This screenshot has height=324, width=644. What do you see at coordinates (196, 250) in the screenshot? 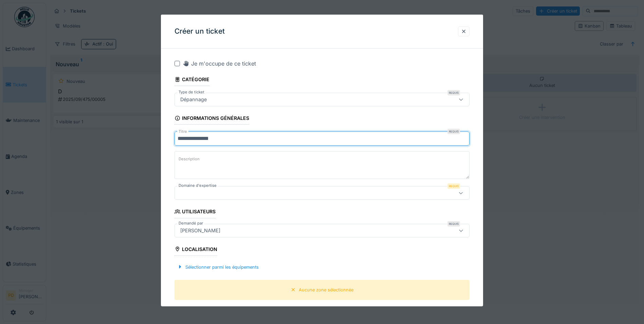
I see `div: Localisation` at bounding box center [196, 250].